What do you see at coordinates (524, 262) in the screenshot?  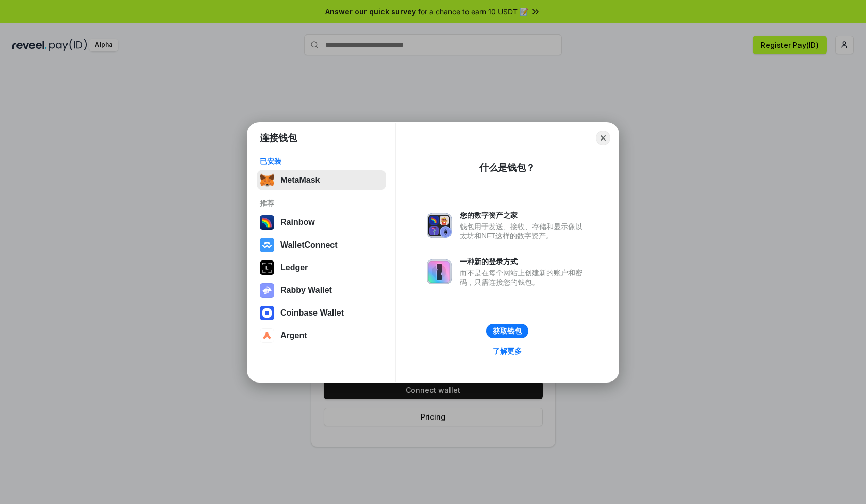 I see `div: 一种新的登录方式` at bounding box center [524, 262].